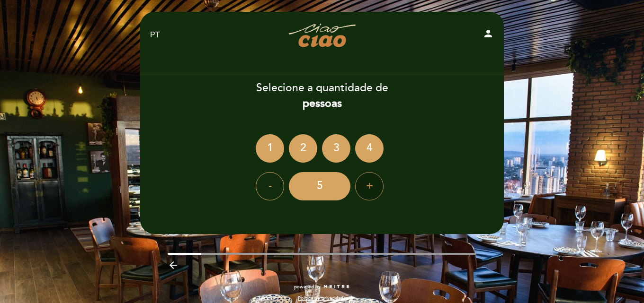 Image resolution: width=644 pixels, height=303 pixels. What do you see at coordinates (322, 96) in the screenshot?
I see `div: Selecione a quantidade de` at bounding box center [322, 96].